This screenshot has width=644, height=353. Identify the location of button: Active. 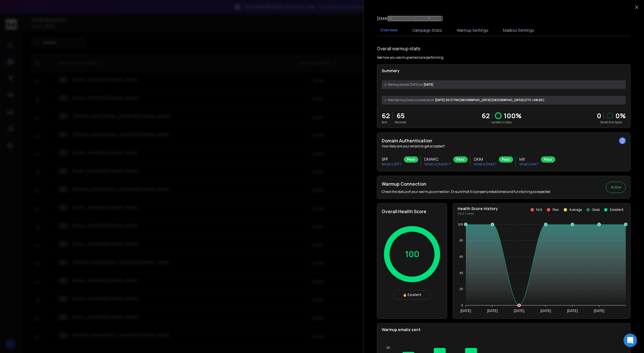
(615, 187).